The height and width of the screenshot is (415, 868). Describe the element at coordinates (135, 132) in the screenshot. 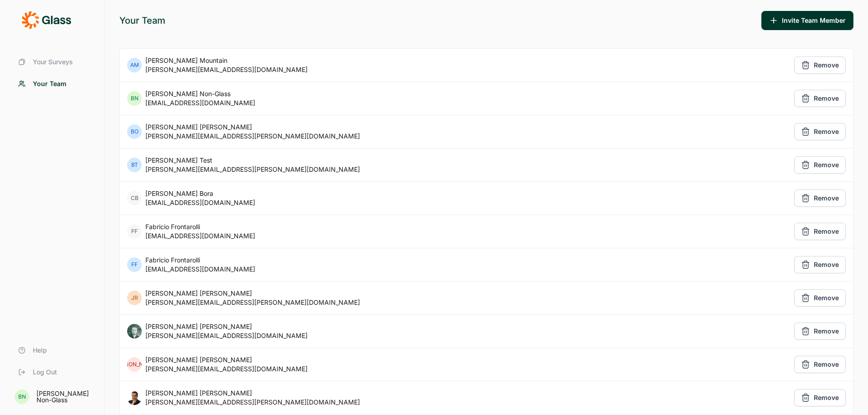

I see `div: BO` at that location.